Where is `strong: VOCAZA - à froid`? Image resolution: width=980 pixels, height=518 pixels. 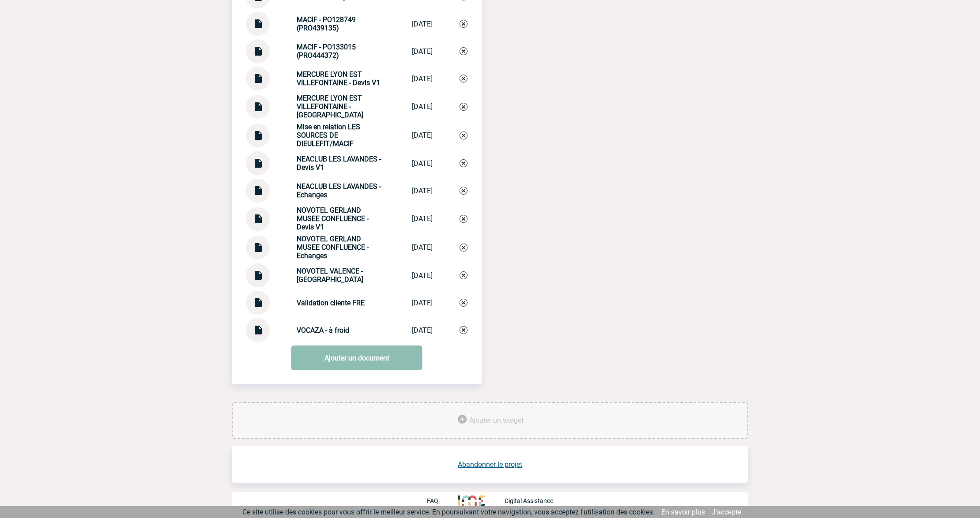
strong: VOCAZA - à froid is located at coordinates (323, 330).